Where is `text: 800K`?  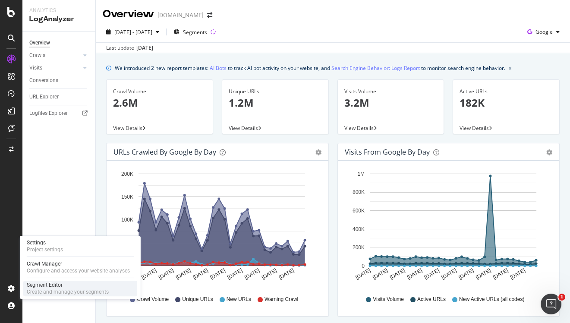
text: 800K is located at coordinates (358, 192).